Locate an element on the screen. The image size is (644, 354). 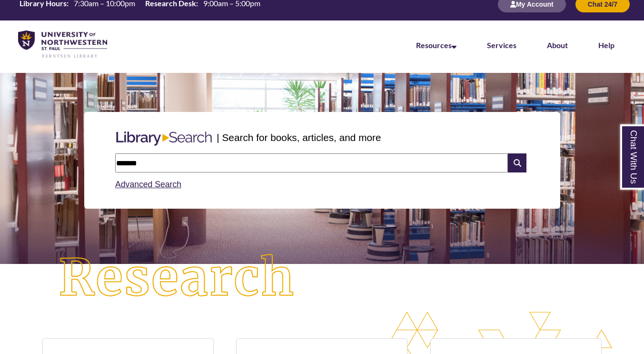
a: About is located at coordinates (558, 45).